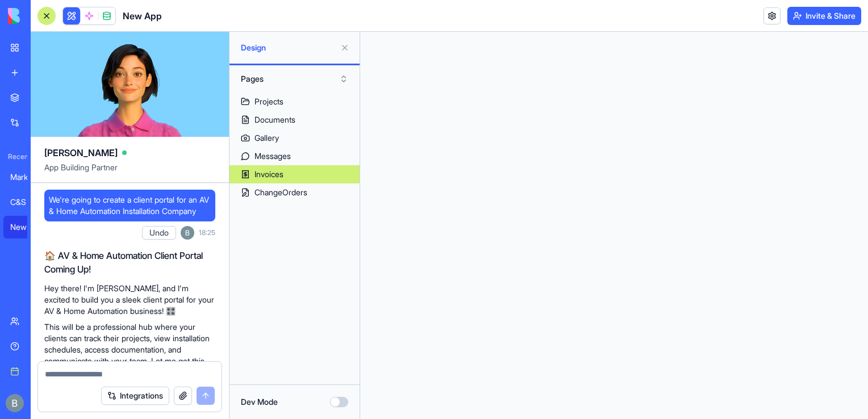 The width and height of the screenshot is (868, 419). I want to click on div: Gallery, so click(267, 138).